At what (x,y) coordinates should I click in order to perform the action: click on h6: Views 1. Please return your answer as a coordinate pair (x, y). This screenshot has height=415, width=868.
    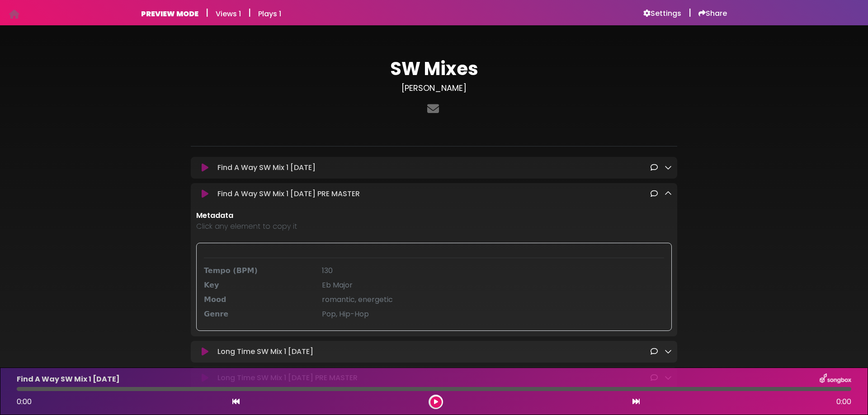
    Looking at the image, I should click on (228, 13).